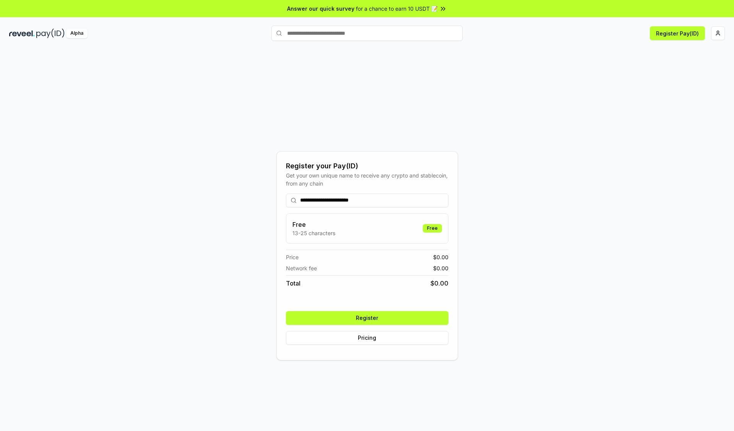 This screenshot has height=431, width=734. What do you see at coordinates (367, 338) in the screenshot?
I see `button: Pricing` at bounding box center [367, 338].